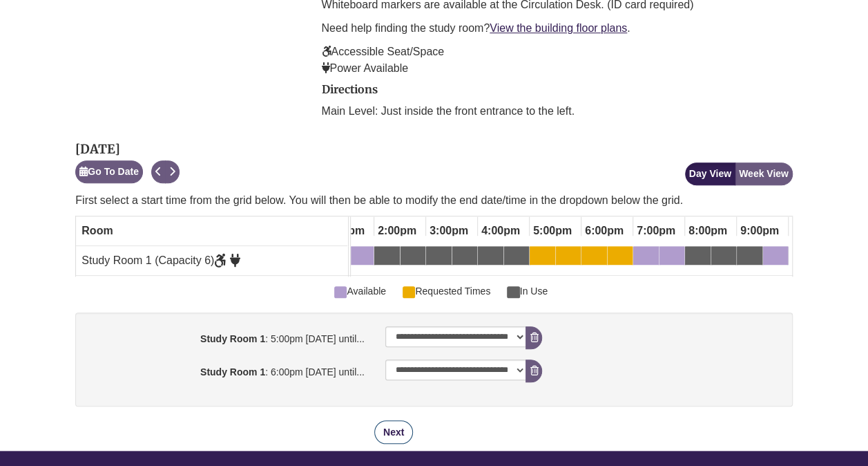 The width and height of the screenshot is (868, 466). I want to click on a: 8:00pm Monday, September 15, 2025 - Study Room 1 - In Use, so click(698, 258).